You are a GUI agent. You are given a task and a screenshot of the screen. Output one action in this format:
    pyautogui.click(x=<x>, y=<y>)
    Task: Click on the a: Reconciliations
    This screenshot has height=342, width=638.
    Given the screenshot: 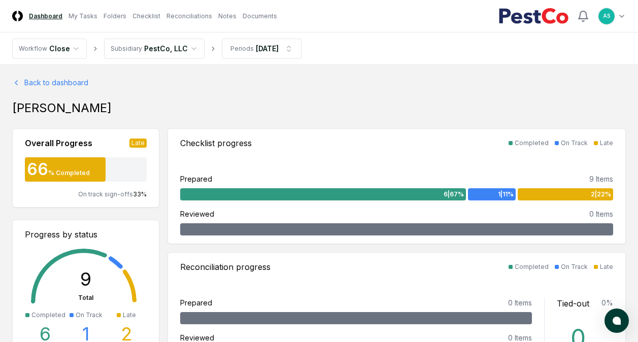 What is the action you would take?
    pyautogui.click(x=189, y=16)
    